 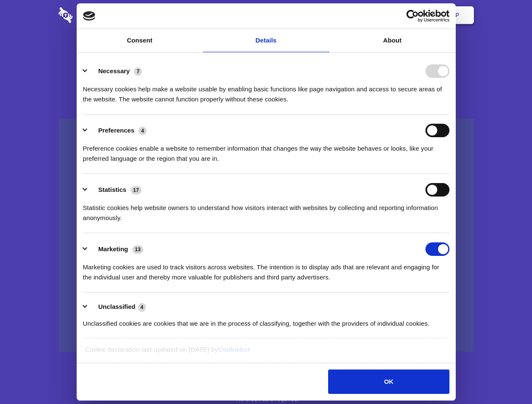 I want to click on a: Consent, so click(x=140, y=41).